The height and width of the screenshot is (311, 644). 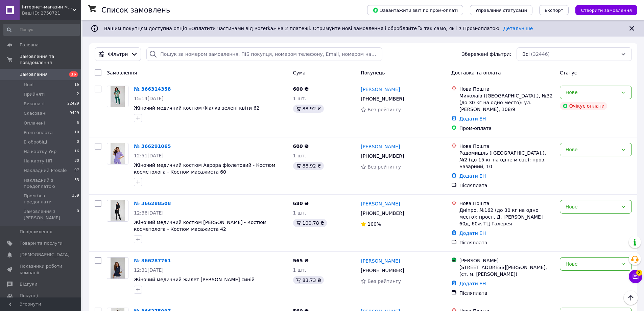 I want to click on span: Товари та послуги, so click(x=41, y=243).